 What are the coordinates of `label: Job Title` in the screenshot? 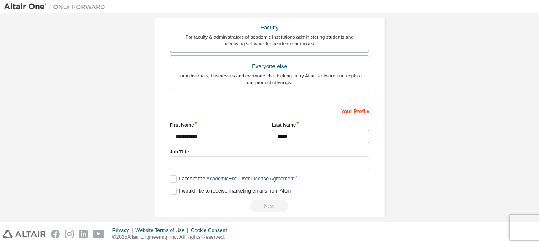 It's located at (270, 152).